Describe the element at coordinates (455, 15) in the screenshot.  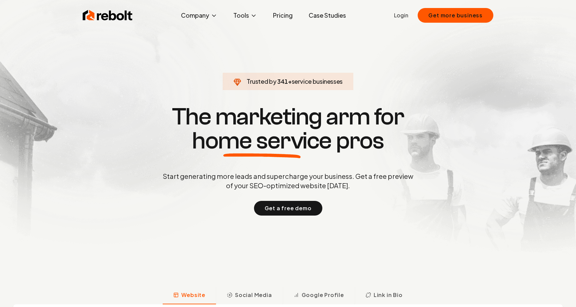
I see `button: Get more business` at that location.